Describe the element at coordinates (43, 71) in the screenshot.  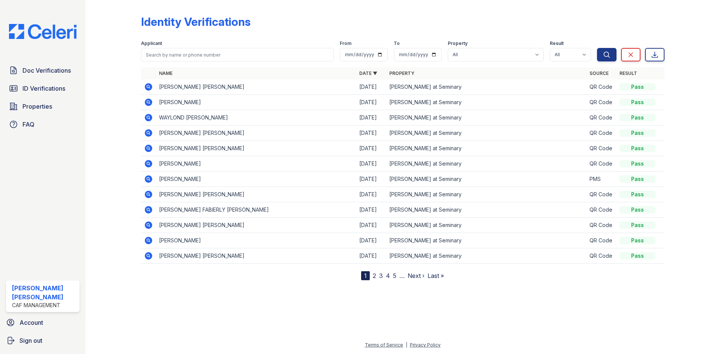
I see `a: Doc Verifications` at that location.